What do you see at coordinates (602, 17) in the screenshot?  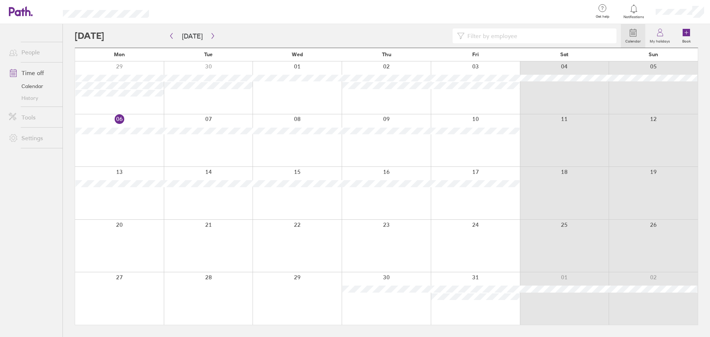 I see `span: Get help` at bounding box center [602, 17].